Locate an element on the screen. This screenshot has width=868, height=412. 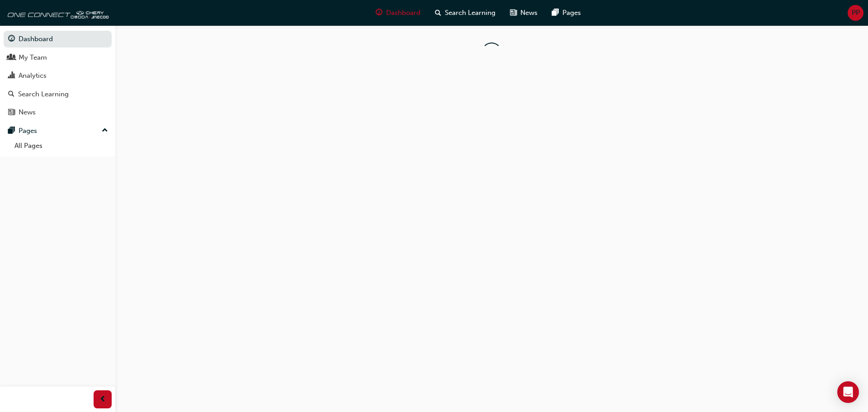
span: up-icon is located at coordinates (105, 131).